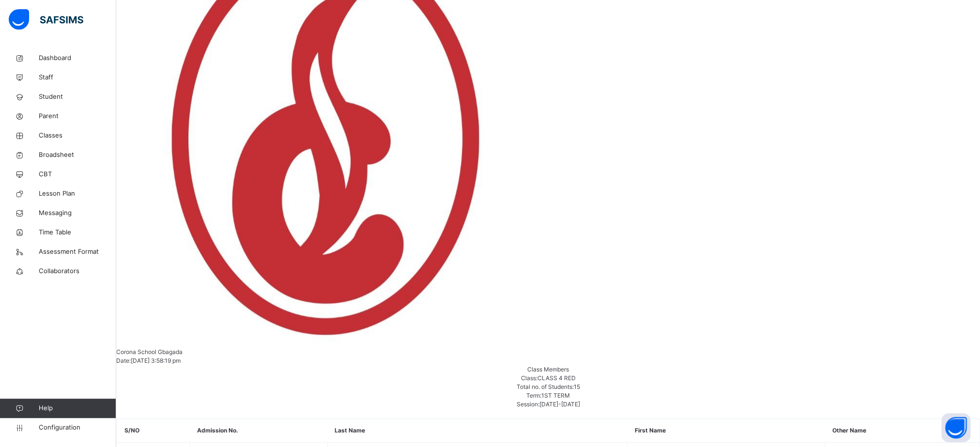 Image resolution: width=980 pixels, height=447 pixels. Describe the element at coordinates (956, 427) in the screenshot. I see `button: Open asap` at that location.